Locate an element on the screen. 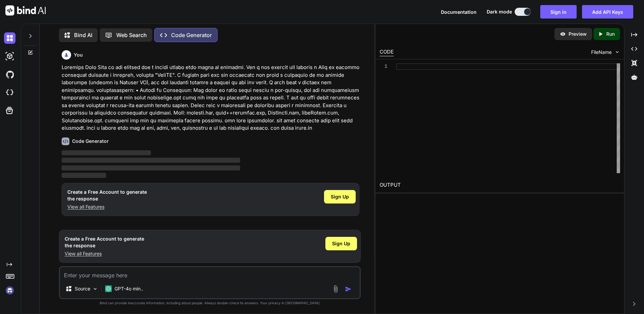 The height and width of the screenshot is (314, 644). button: Sign in is located at coordinates (559, 11).